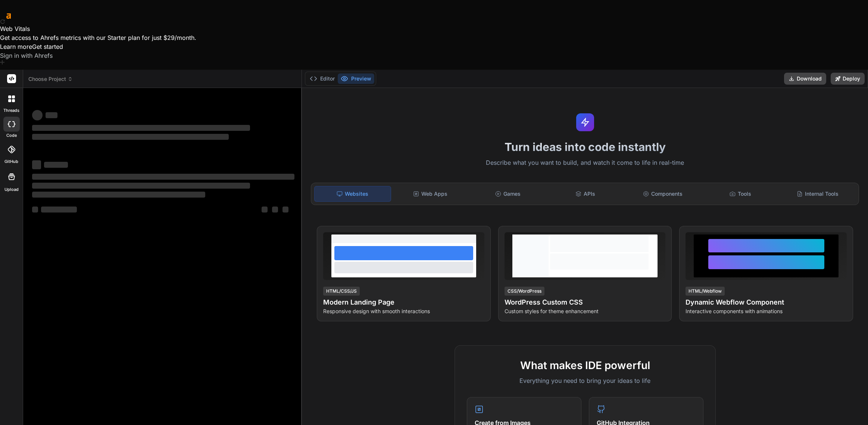  Describe the element at coordinates (11, 161) in the screenshot. I see `label: GitHub` at that location.